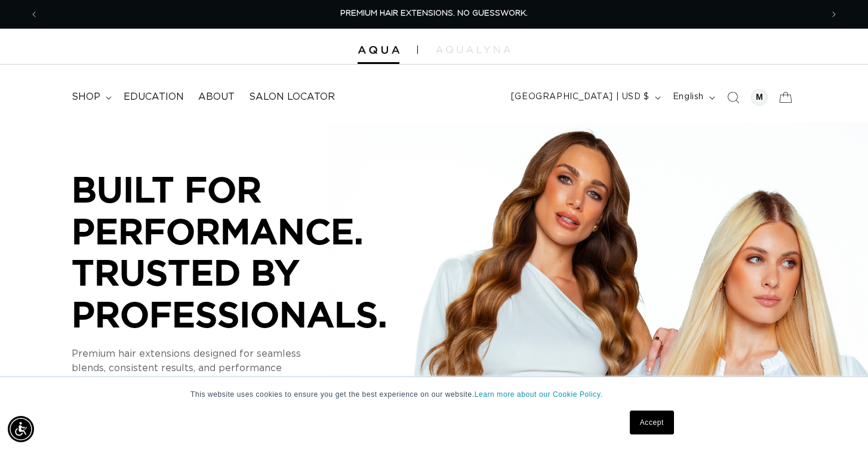 This screenshot has height=450, width=868. What do you see at coordinates (216, 97) in the screenshot?
I see `span: About` at bounding box center [216, 97].